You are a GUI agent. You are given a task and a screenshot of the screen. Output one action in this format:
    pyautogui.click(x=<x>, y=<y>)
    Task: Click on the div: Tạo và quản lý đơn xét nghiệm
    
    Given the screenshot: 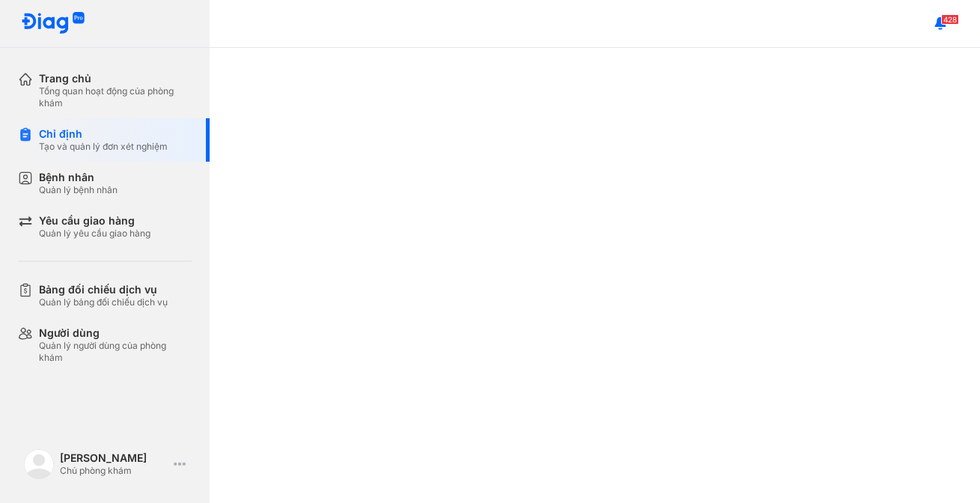 What is the action you would take?
    pyautogui.click(x=103, y=147)
    